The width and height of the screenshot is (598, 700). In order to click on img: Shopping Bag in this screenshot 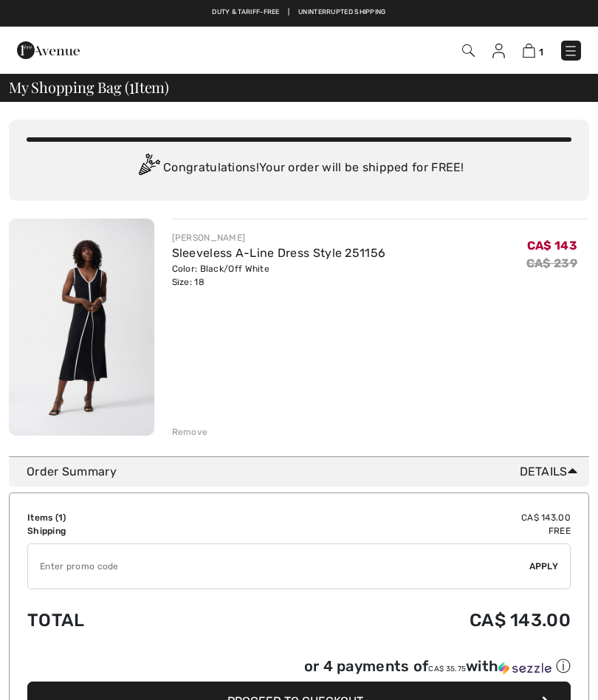, I will do `click(528, 50)`.